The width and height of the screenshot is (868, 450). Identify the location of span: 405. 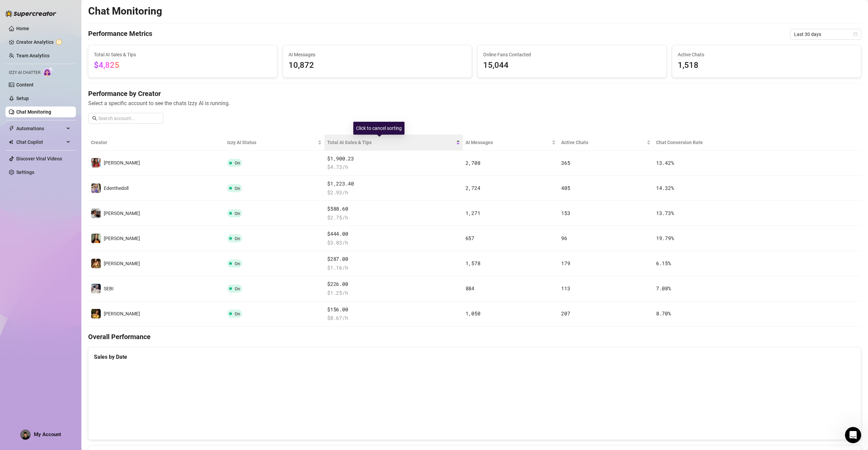
(565, 188).